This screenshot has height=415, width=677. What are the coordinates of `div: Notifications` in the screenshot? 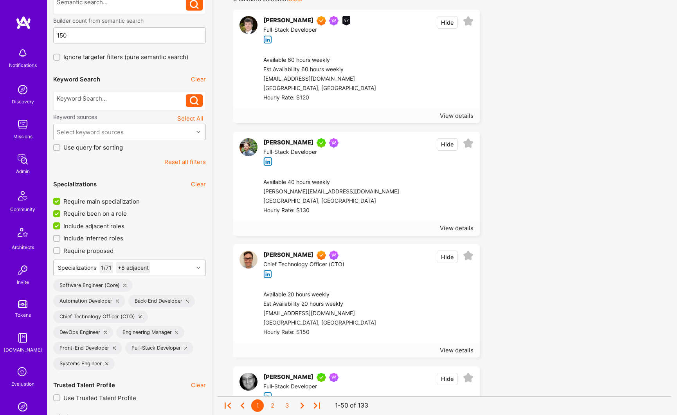 It's located at (23, 65).